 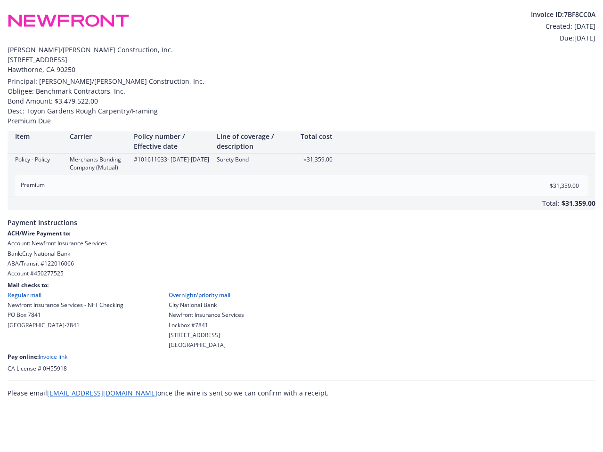 I want to click on div: Policy number / Effective date, so click(x=172, y=141).